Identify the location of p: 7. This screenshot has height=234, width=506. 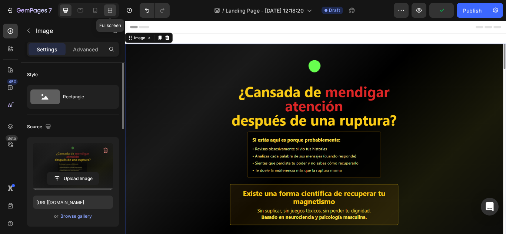
(50, 10).